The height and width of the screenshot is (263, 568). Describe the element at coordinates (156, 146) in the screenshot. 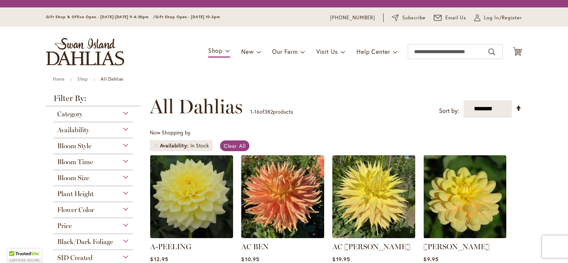

I see `a: Remove Availability In Stock` at that location.